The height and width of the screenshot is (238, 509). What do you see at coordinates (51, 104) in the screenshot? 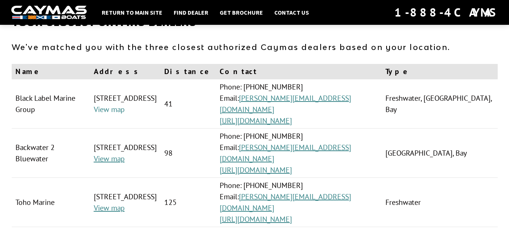
I see `td: Black Label Marine Group` at bounding box center [51, 104].